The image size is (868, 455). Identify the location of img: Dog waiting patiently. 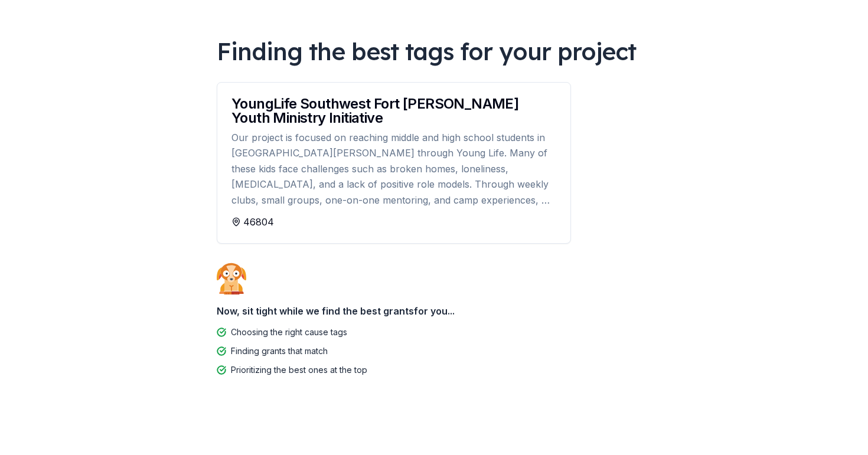
(232, 278).